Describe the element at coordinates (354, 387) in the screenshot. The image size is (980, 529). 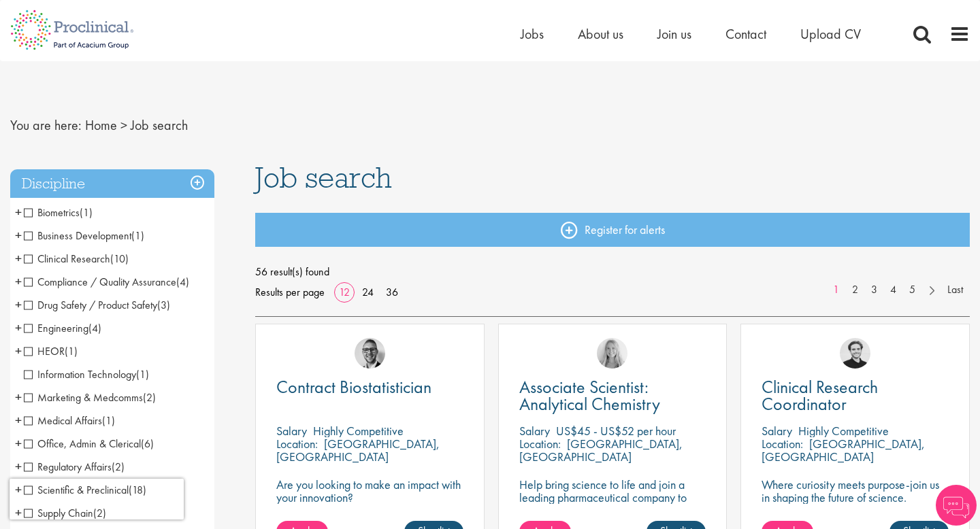
I see `span: Contract Biostatistician` at that location.